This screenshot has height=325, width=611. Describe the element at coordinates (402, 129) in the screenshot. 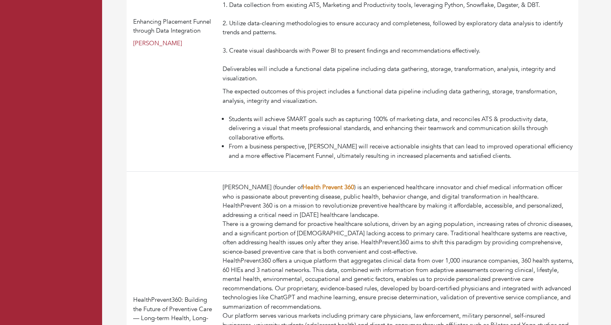

I see `li: Students will achieve SMART goals such as capturing 100% of marketing data, and reconciles ATS & ...` at that location.